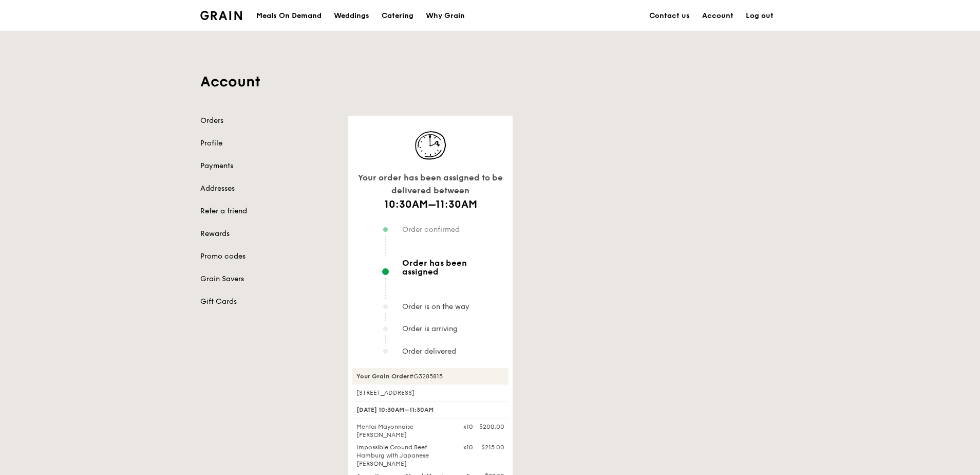  Describe the element at coordinates (760, 16) in the screenshot. I see `a: Log out` at that location.